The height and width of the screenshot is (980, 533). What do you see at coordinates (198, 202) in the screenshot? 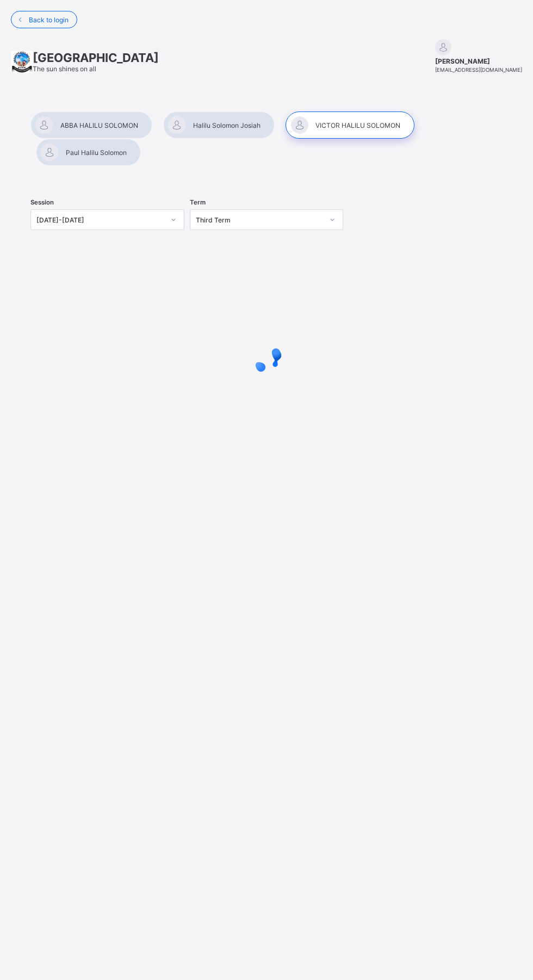
I see `span: Term` at bounding box center [198, 202].